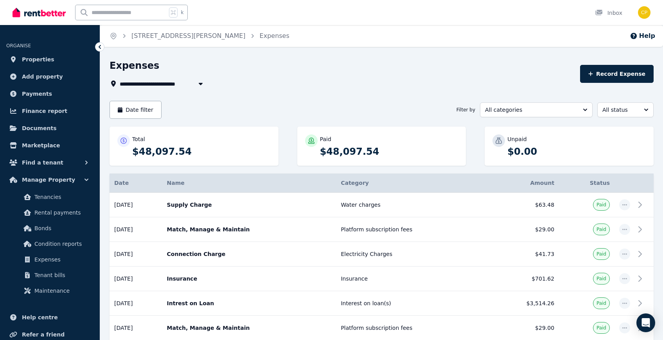 The width and height of the screenshot is (663, 340). I want to click on th: Category, so click(412, 183).